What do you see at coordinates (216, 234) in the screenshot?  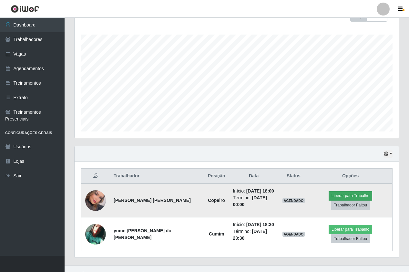 I see `strong: Cumim` at bounding box center [216, 234].